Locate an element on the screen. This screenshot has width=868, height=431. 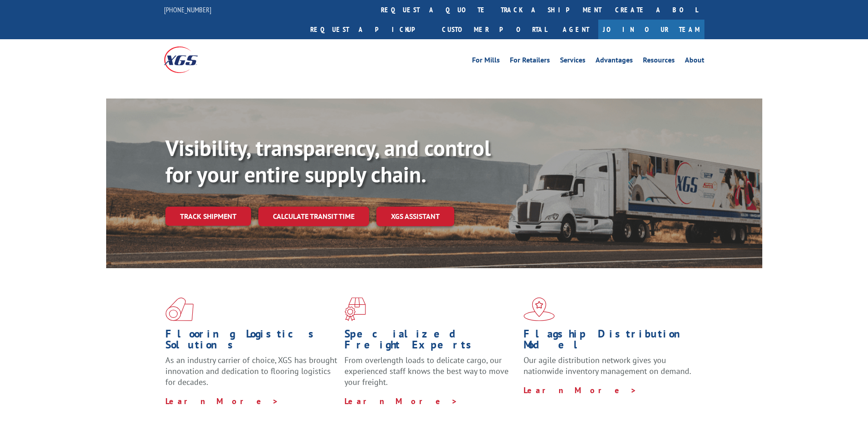
a: Customer Portal is located at coordinates (494, 29).